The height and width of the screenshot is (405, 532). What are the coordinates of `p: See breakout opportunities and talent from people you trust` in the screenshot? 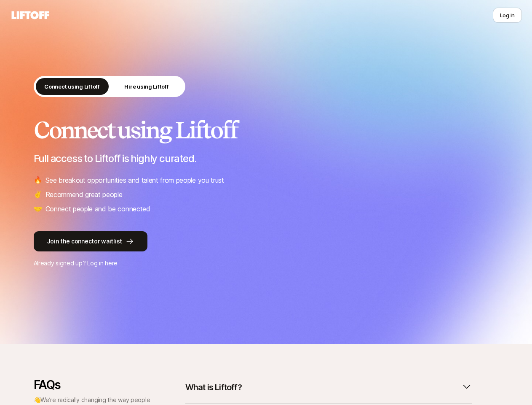 It's located at (135, 180).